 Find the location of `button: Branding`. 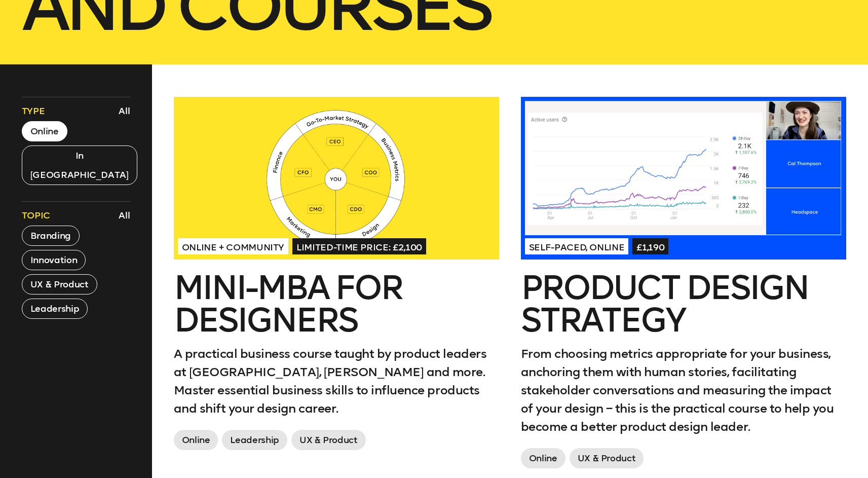

button: Branding is located at coordinates (51, 236).